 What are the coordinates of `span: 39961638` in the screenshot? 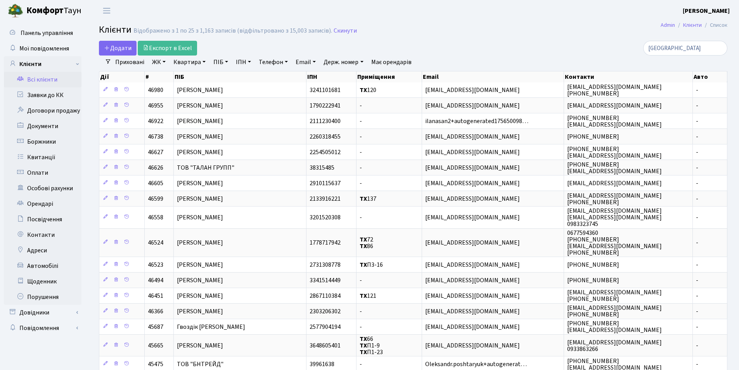 It's located at (322, 364).